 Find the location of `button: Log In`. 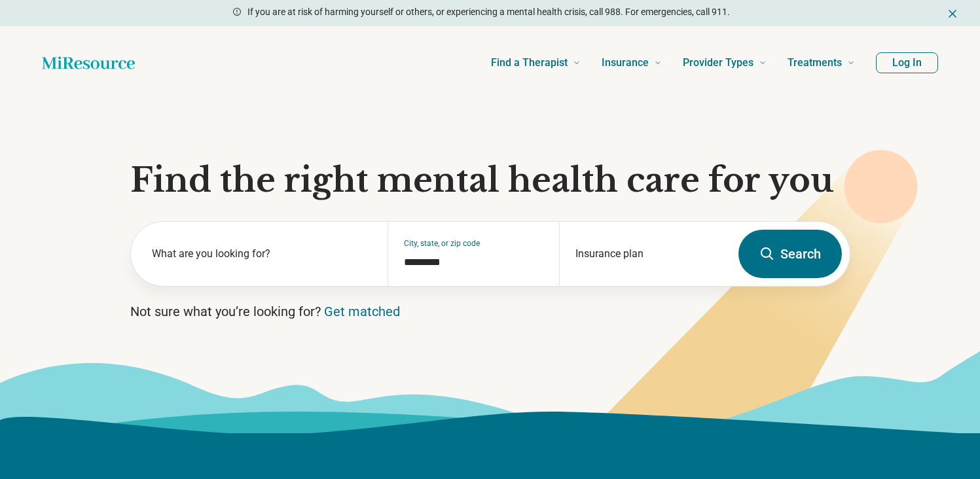

button: Log In is located at coordinates (907, 63).